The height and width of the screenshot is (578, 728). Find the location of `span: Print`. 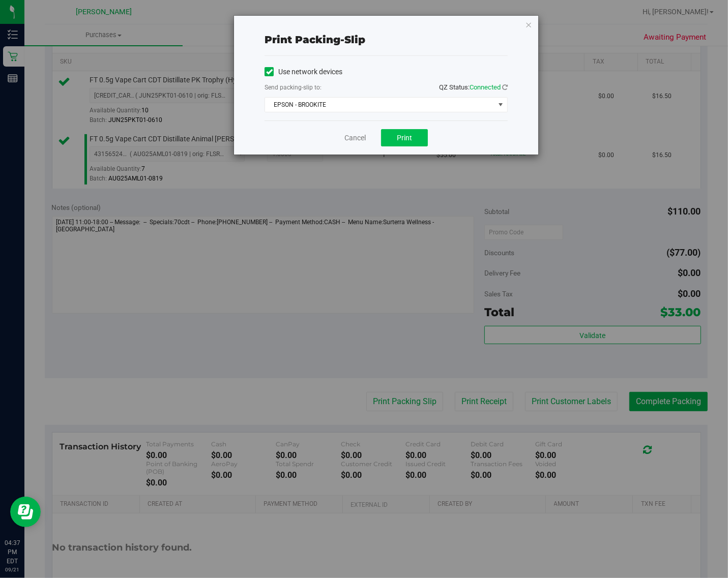

span: Print is located at coordinates (404, 138).